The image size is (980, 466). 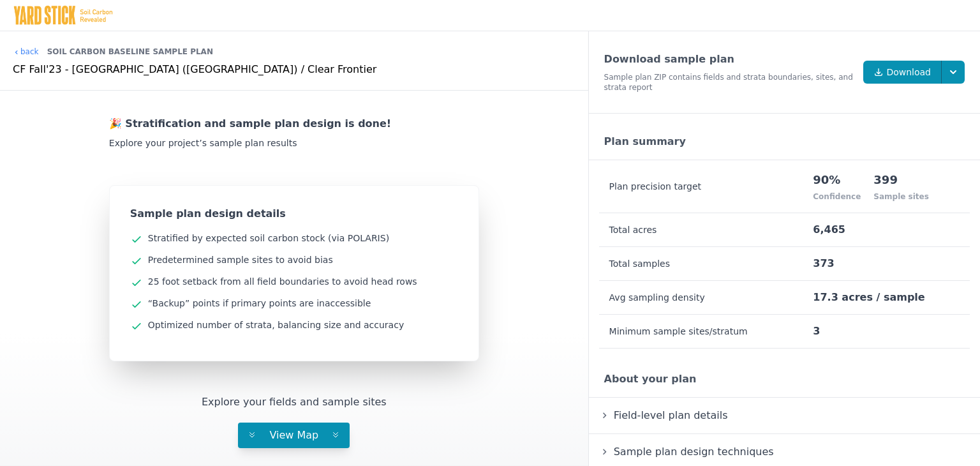 I want to click on div: Download sample plan, so click(x=729, y=59).